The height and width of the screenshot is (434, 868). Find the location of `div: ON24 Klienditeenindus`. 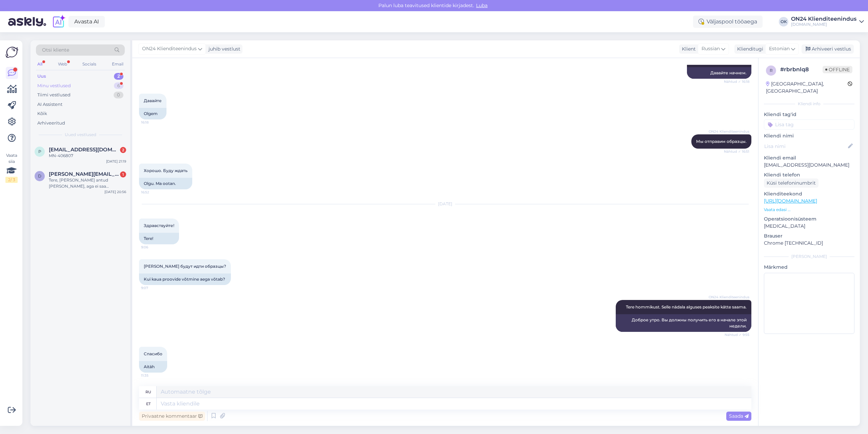

div: ON24 Klienditeenindus is located at coordinates (824, 19).